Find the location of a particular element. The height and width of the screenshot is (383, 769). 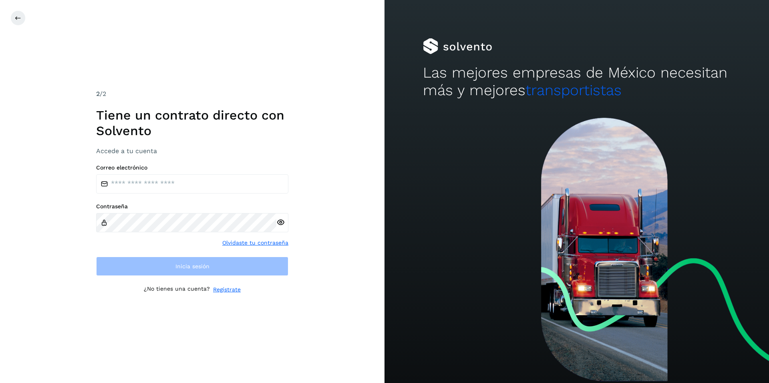

h1: Tiene un contrato directo con Solvento is located at coordinates (192, 123).